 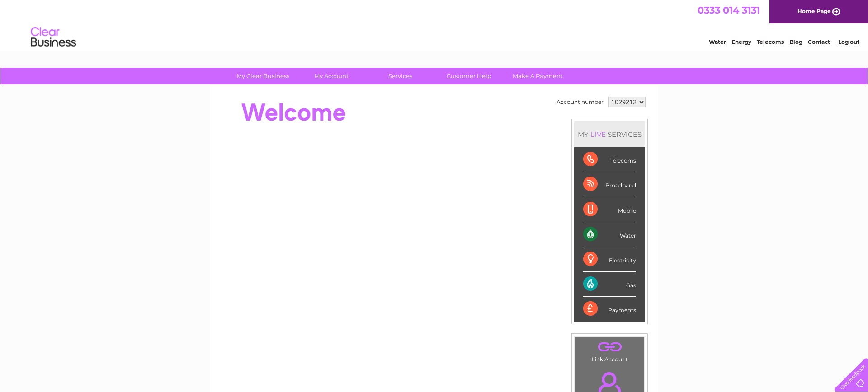 What do you see at coordinates (848, 41) in the screenshot?
I see `a: Log out` at bounding box center [848, 41].